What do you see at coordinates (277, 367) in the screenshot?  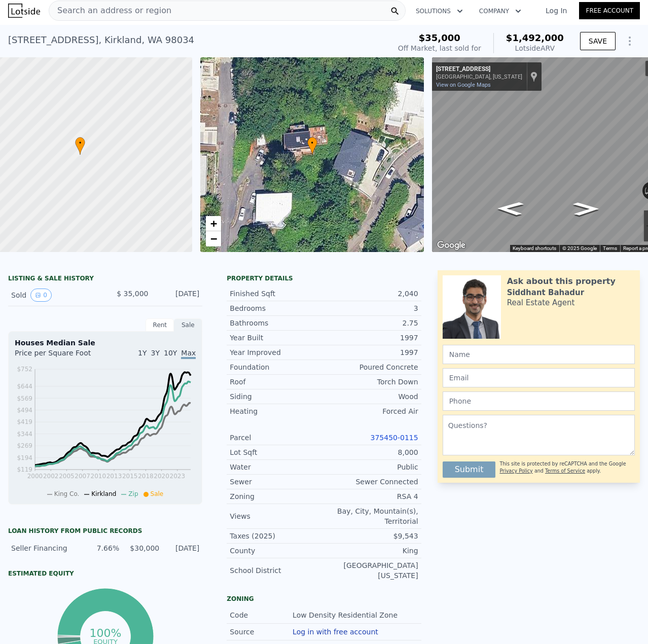 I see `div: Foundation` at bounding box center [277, 367].